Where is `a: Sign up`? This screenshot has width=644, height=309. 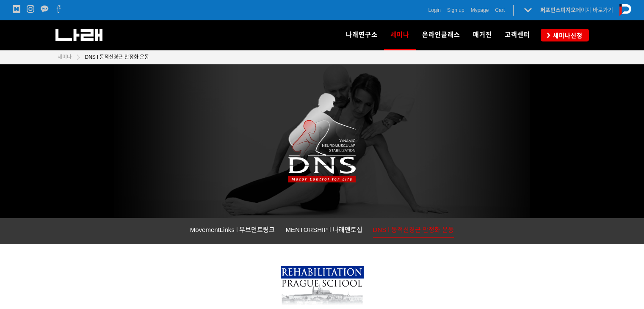
a: Sign up is located at coordinates (456, 10).